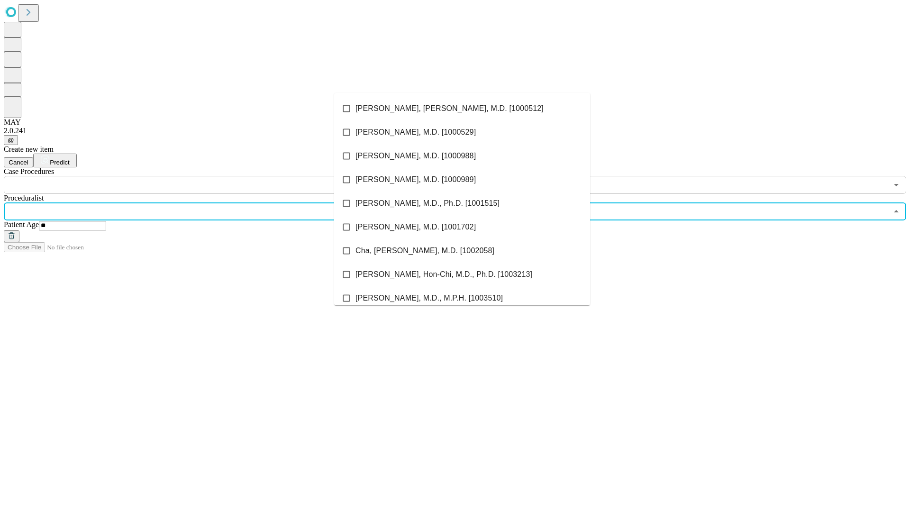 This screenshot has height=512, width=910. Describe the element at coordinates (55, 160) in the screenshot. I see `button: Predict` at that location.